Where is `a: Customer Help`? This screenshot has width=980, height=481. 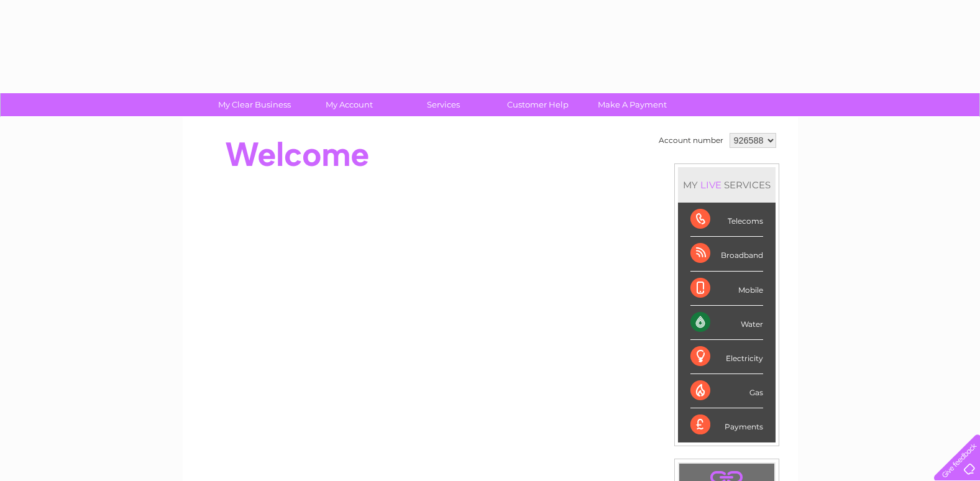
a: Customer Help is located at coordinates (538, 105).